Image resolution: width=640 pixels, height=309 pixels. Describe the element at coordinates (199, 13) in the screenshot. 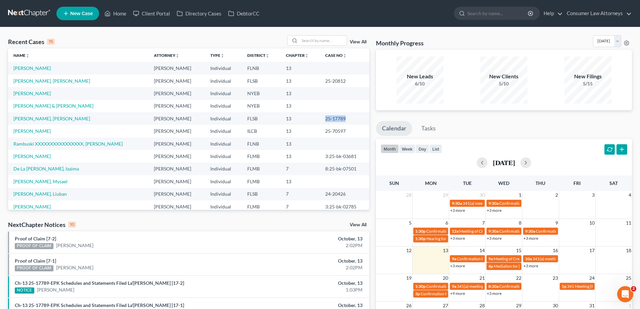

I see `a: Directory Cases` at that location.